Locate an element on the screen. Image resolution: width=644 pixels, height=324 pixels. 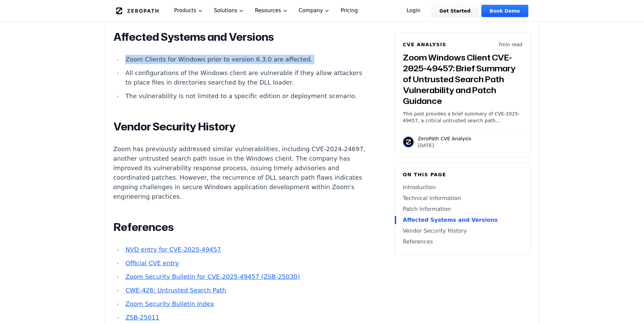
a: Zoom Security Bulletin Index is located at coordinates (169, 304).